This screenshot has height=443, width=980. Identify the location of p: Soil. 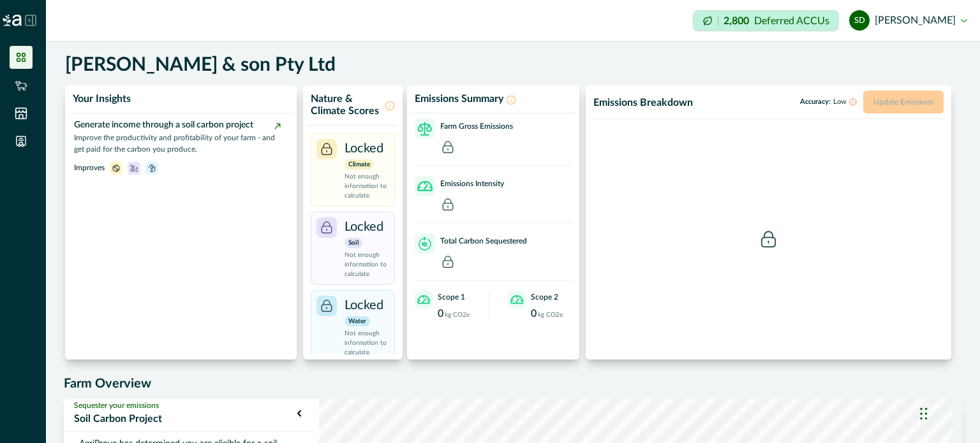
(353, 243).